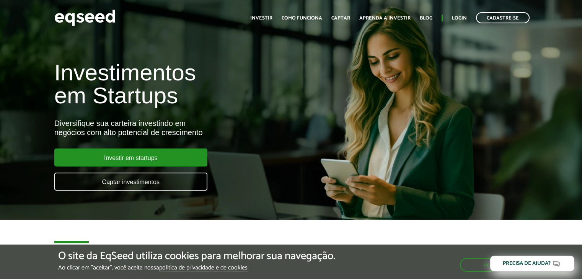 The image size is (582, 279). Describe the element at coordinates (302, 18) in the screenshot. I see `a: Como funciona` at that location.